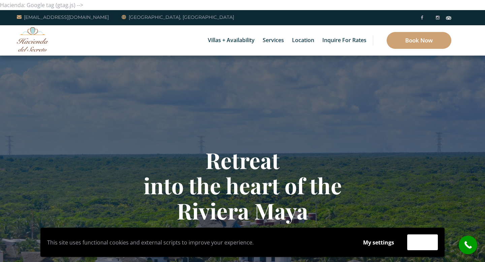 The width and height of the screenshot is (485, 262). I want to click on a: call, so click(468, 245).